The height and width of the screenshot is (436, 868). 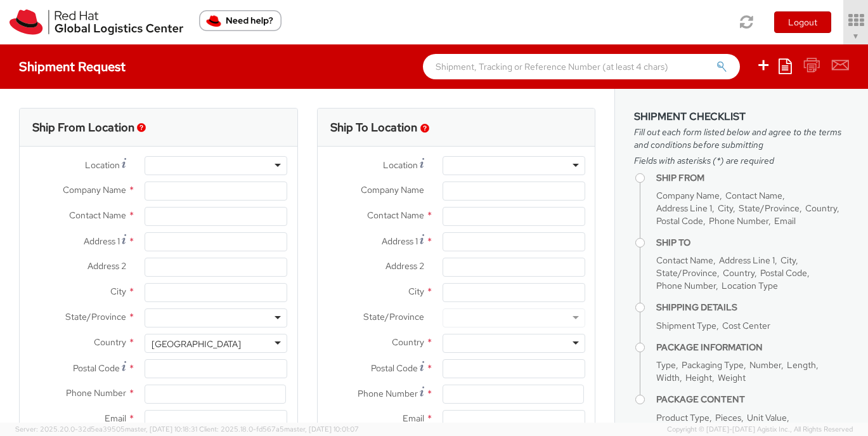 I want to click on span: Pieces, so click(x=728, y=418).